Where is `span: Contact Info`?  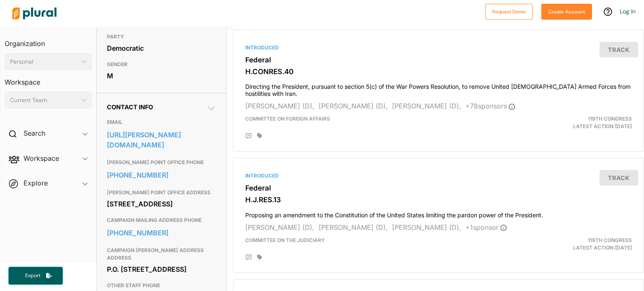
span: Contact Info is located at coordinates (130, 106).